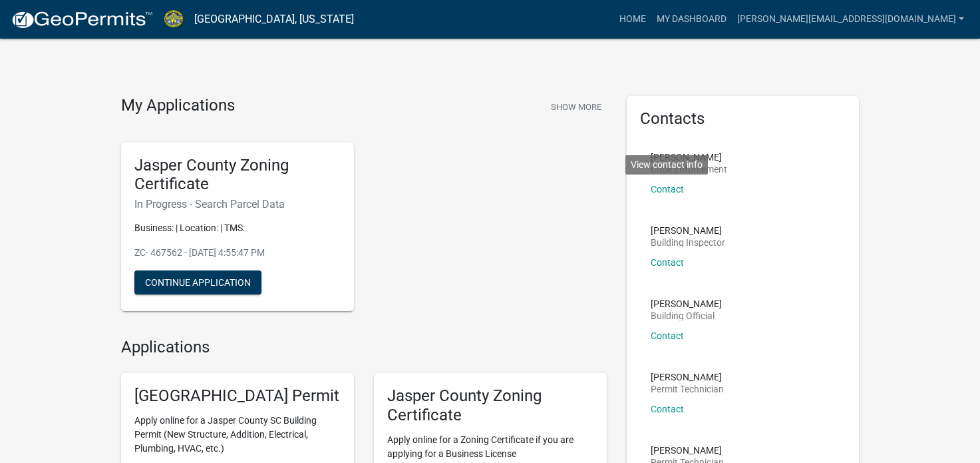 The width and height of the screenshot is (980, 463). Describe the element at coordinates (237, 227) in the screenshot. I see `p: Business: | Location: | TMS:` at that location.